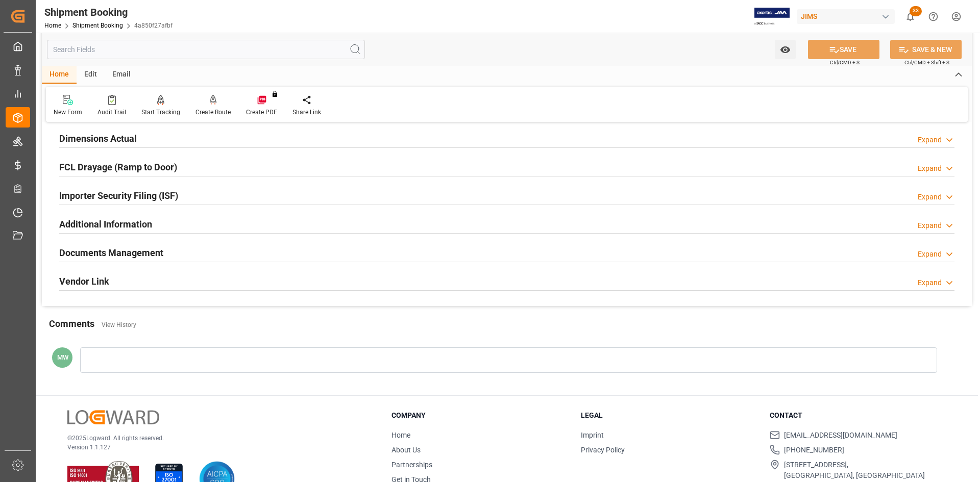 The width and height of the screenshot is (980, 482). I want to click on span: 33, so click(915, 11).